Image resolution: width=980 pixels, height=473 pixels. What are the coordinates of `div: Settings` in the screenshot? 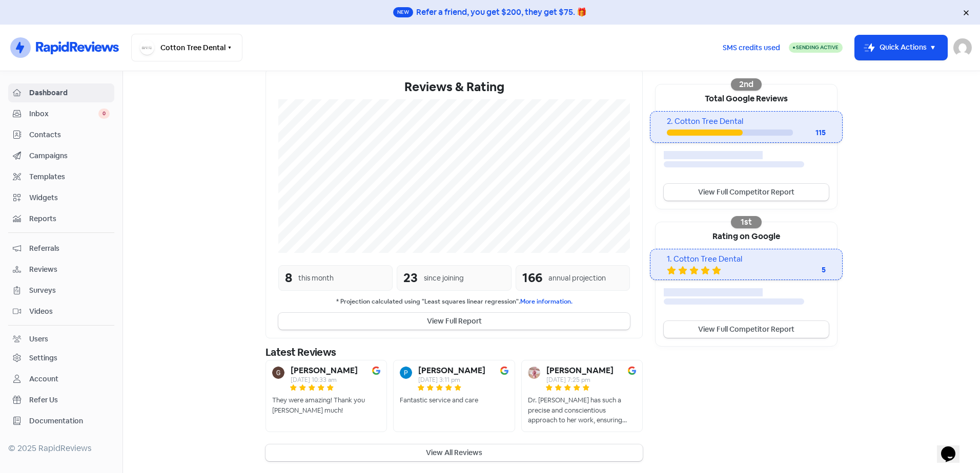 It's located at (43, 358).